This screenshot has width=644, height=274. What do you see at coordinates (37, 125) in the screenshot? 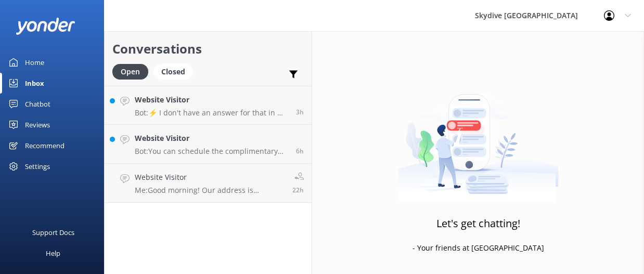
I see `div: Reviews` at bounding box center [37, 125].